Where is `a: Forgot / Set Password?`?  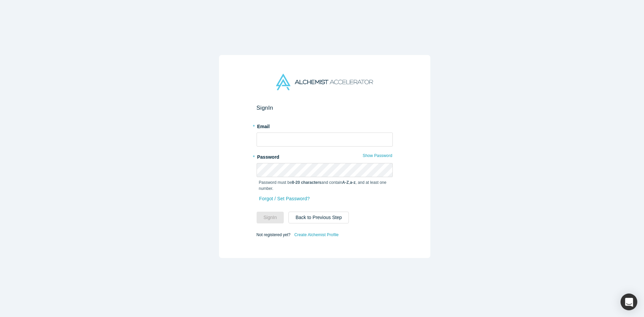
a: Forgot / Set Password? is located at coordinates (284, 199).